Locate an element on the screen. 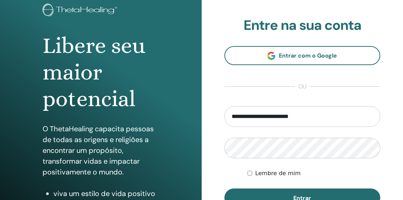 Image resolution: width=403 pixels, height=200 pixels. font: viva um estilo de vida positivo is located at coordinates (104, 194).